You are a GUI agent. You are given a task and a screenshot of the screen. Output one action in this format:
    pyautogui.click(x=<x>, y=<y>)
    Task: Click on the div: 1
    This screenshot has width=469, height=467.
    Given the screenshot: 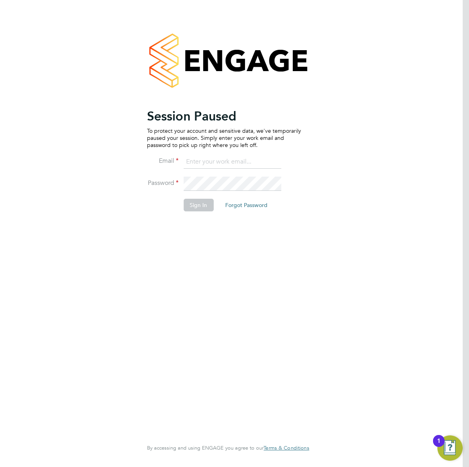 What is the action you would take?
    pyautogui.click(x=438, y=446)
    